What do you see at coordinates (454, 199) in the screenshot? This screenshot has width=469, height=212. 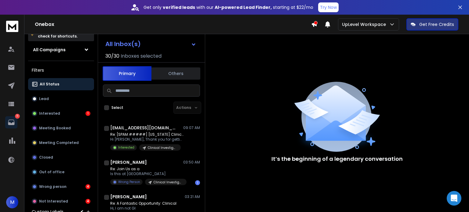 I see `div: Open Intercom Messenger` at bounding box center [454, 199].